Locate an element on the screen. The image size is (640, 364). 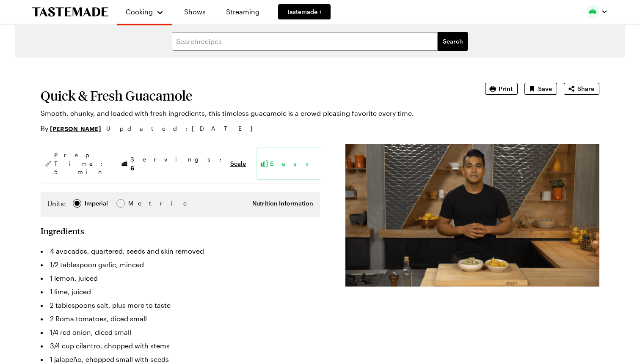
div: Imperial is located at coordinates (96, 204).